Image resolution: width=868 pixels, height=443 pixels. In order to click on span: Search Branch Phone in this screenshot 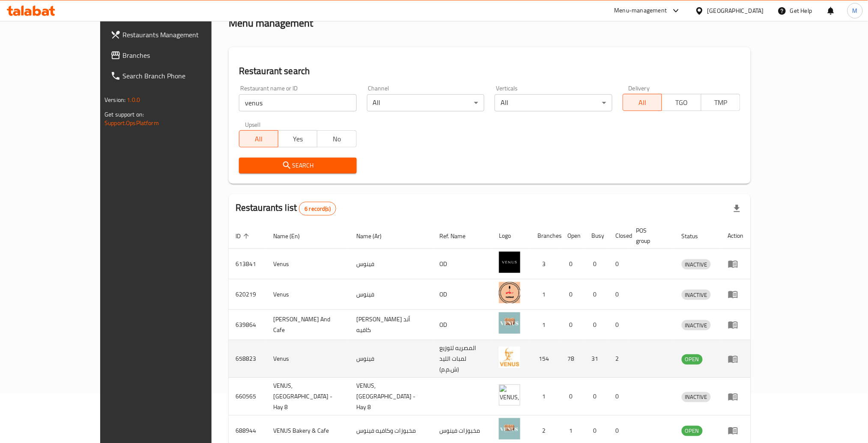, I will do `click(180, 76)`.